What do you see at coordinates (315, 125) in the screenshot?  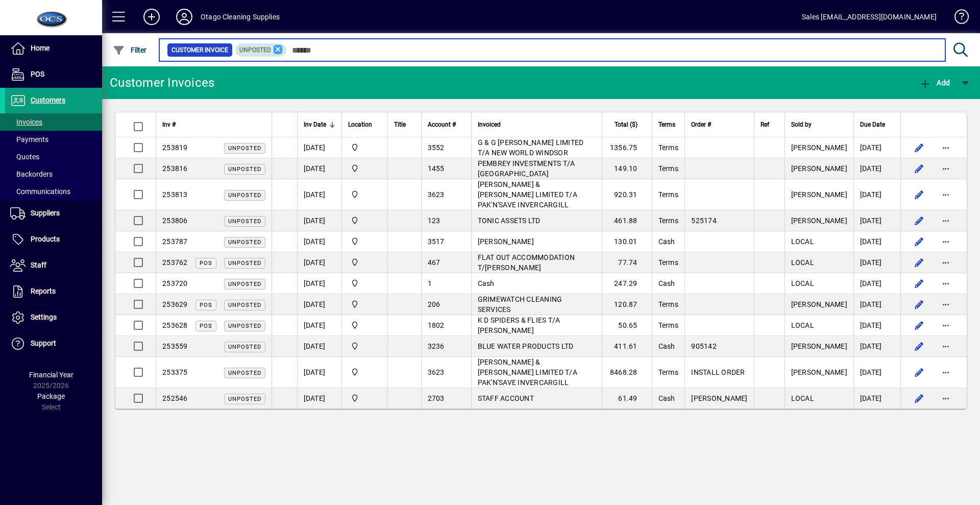 I see `span: Inv Date` at bounding box center [315, 125].